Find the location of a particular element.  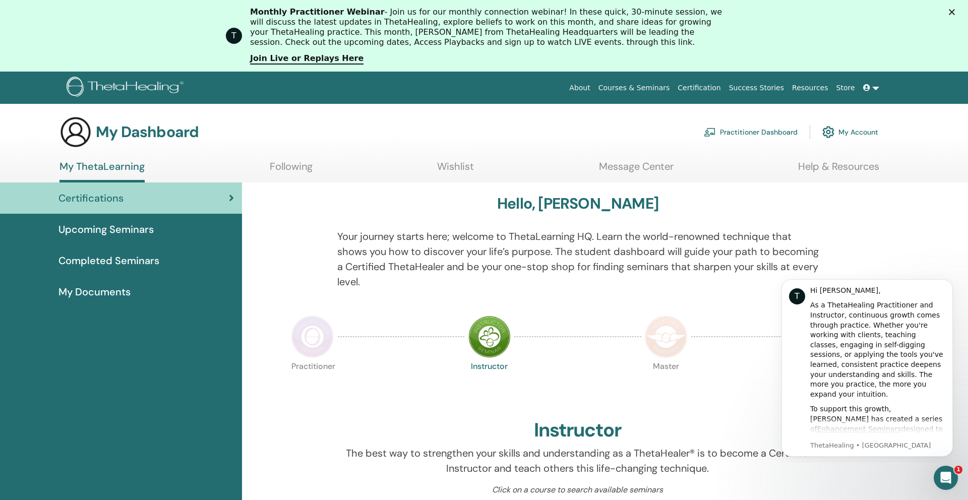

img: cog.svg is located at coordinates (828, 132).